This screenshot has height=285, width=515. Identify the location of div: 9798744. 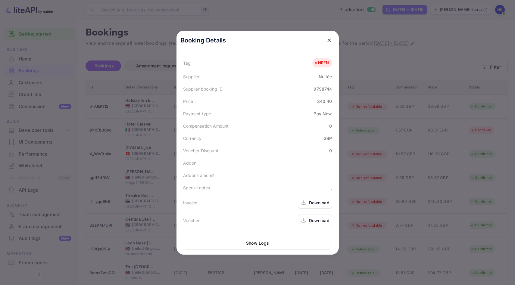
(323, 89).